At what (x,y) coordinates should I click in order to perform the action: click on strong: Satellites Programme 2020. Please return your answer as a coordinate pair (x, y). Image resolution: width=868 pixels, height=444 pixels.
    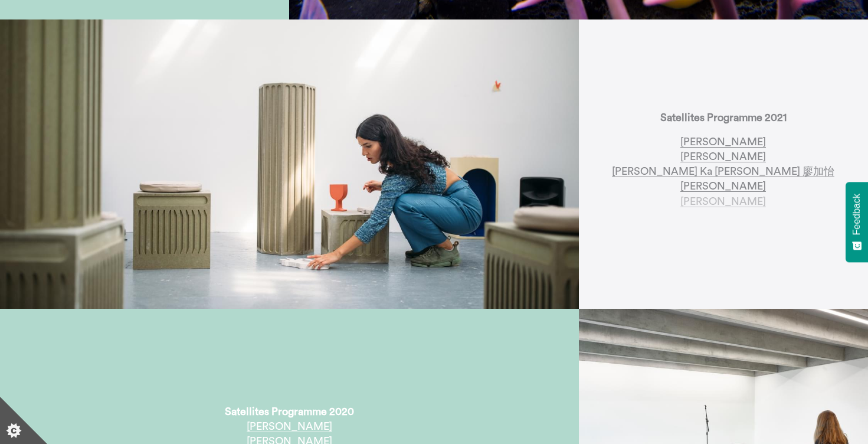
    Looking at the image, I should click on (289, 411).